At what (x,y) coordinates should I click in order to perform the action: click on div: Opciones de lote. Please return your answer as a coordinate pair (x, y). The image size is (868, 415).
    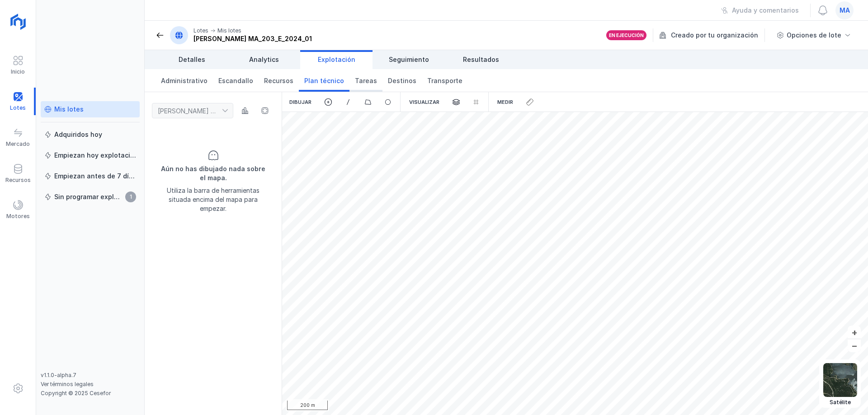
    Looking at the image, I should click on (814, 35).